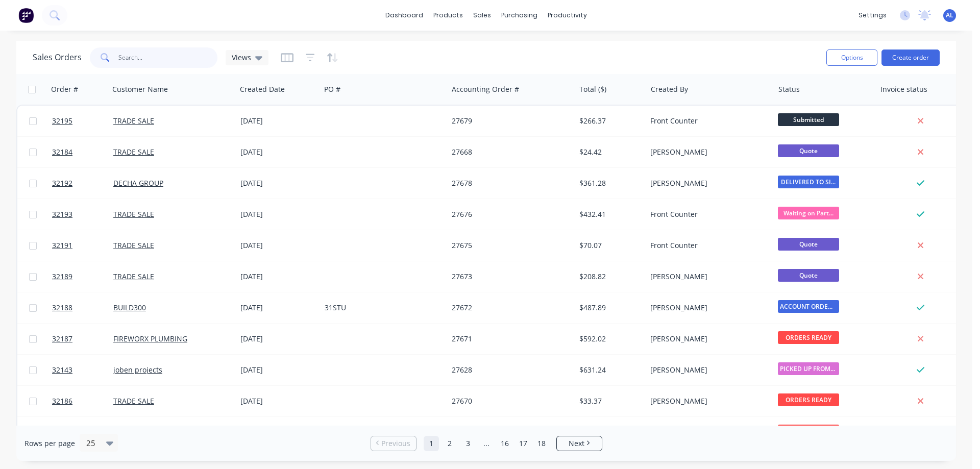 Image resolution: width=980 pixels, height=469 pixels. I want to click on span: 32195, so click(63, 121).